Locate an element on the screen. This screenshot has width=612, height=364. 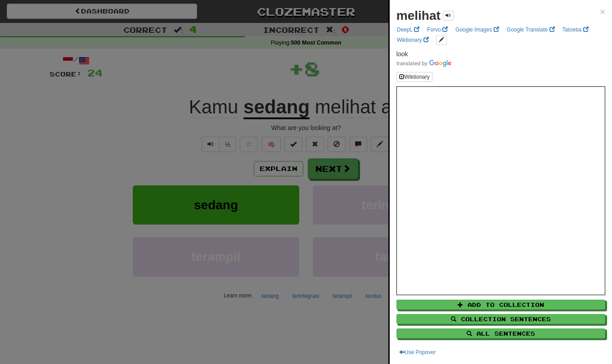
img: Color short is located at coordinates (424, 64).